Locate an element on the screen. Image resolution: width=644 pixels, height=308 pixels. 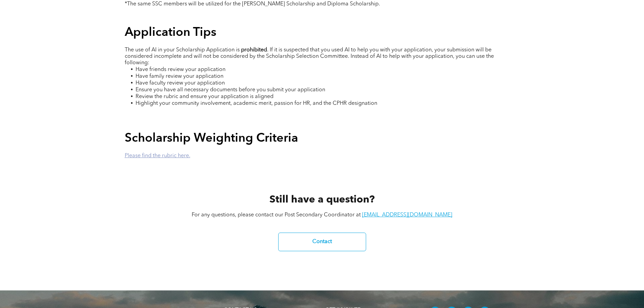
span: Still have a question? is located at coordinates (322, 200).